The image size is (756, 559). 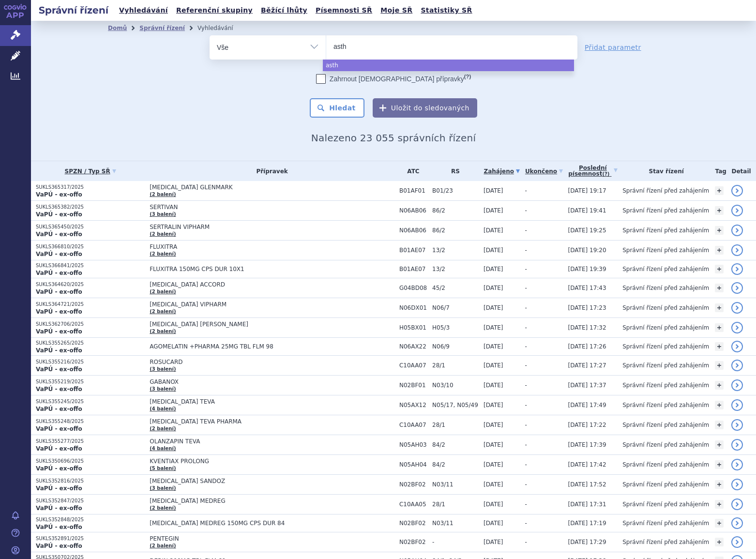 I want to click on span: Nalezeno 23 055 správních řízení, so click(x=394, y=138).